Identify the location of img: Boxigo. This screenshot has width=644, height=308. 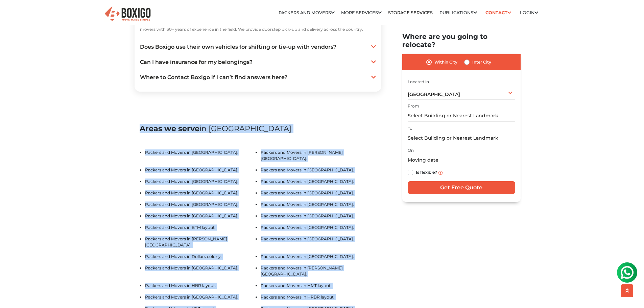
(128, 14).